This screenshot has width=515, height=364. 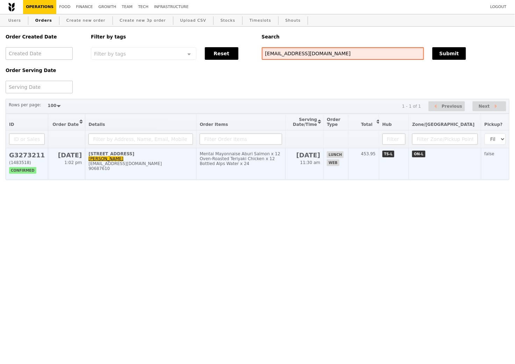 What do you see at coordinates (44, 37) in the screenshot?
I see `h5: Order Created Date` at bounding box center [44, 37].